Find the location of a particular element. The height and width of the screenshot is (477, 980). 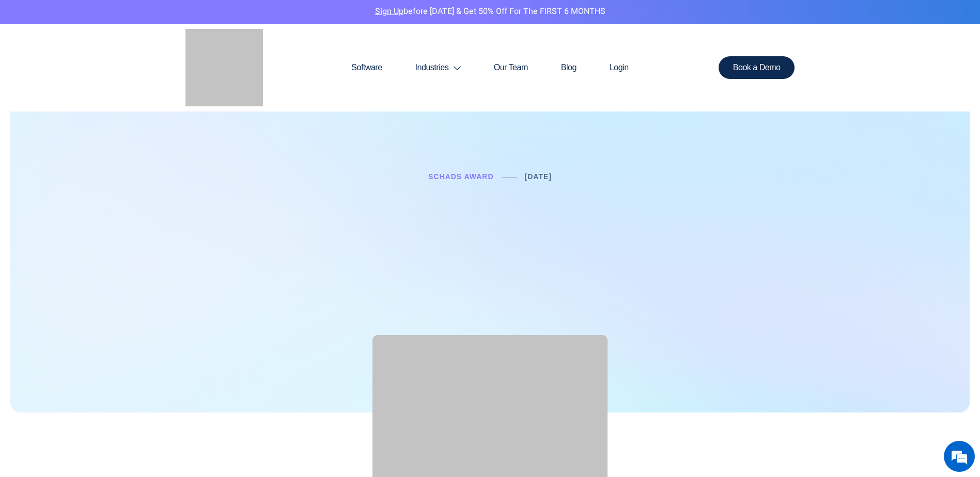

a: Sign Up is located at coordinates (389, 12).